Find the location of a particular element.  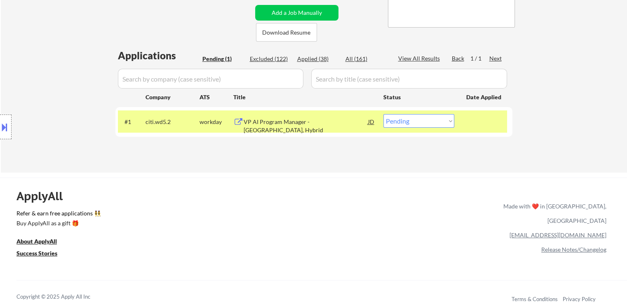

input: Search by company (case sensitive) is located at coordinates (211, 79).